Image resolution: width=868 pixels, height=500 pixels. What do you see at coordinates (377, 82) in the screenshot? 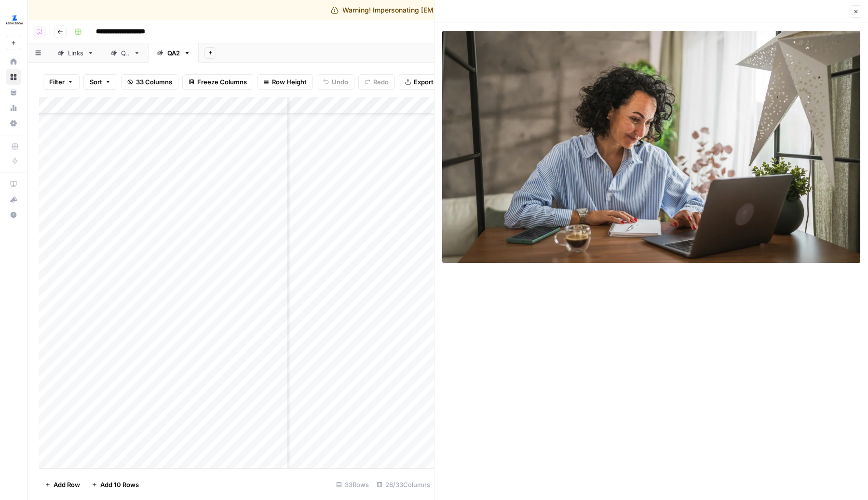
I see `button: Redo` at bounding box center [377, 82].